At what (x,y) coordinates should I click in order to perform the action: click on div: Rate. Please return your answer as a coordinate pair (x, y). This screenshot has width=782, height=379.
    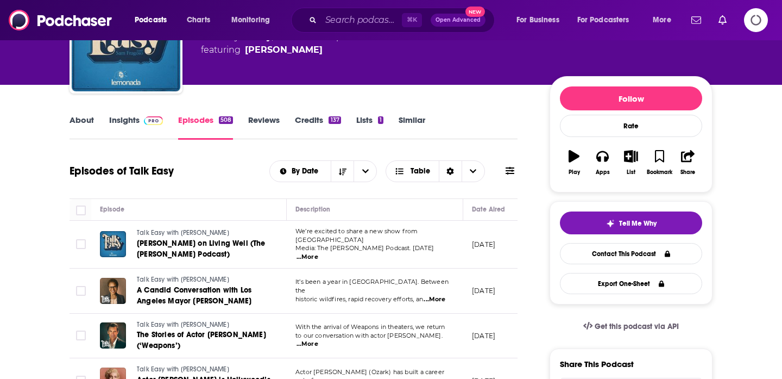
    Looking at the image, I should click on (631, 125).